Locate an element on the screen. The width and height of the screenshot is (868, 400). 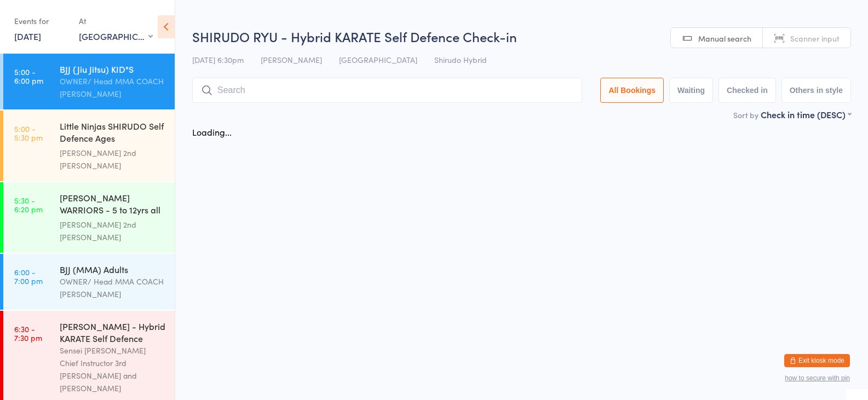
button: Exit kiosk mode is located at coordinates (817, 361).